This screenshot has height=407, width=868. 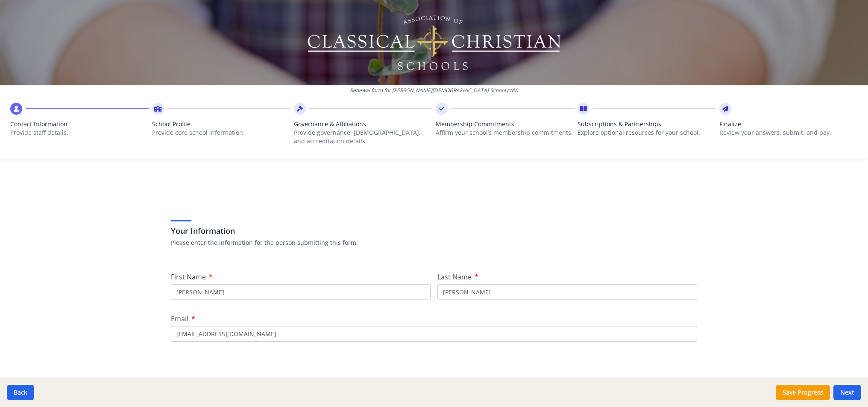 What do you see at coordinates (788, 133) in the screenshot?
I see `p: Review your answers, submit, and pay.` at bounding box center [788, 133].